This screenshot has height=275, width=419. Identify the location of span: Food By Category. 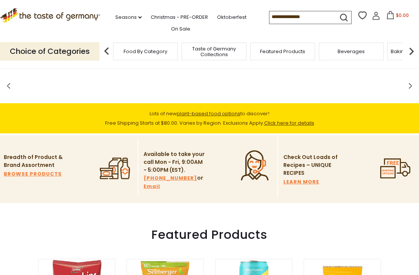
(145, 51).